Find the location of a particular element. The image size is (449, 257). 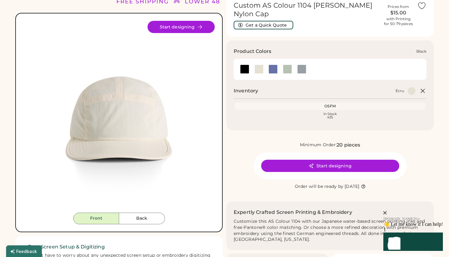

div: $15.00 is located at coordinates (399, 13).